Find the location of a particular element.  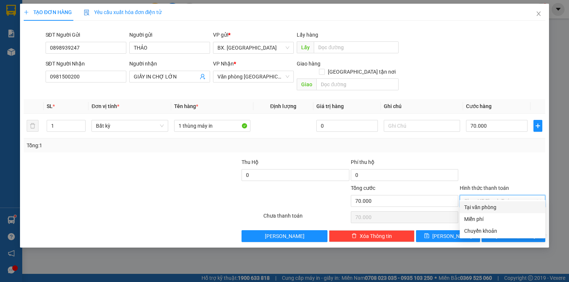

div: Người gửi is located at coordinates (170, 35).